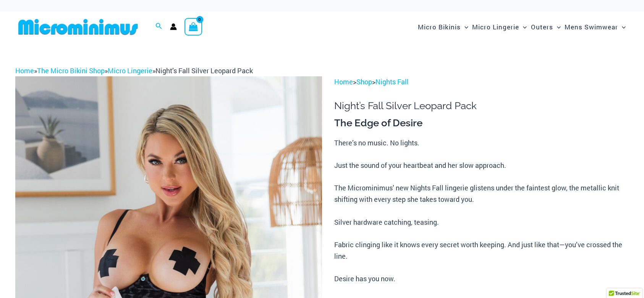 This screenshot has height=298, width=644. Describe the element at coordinates (499, 27) in the screenshot. I see `a: Micro LingerieMenu ToggleMenu Toggle` at that location.